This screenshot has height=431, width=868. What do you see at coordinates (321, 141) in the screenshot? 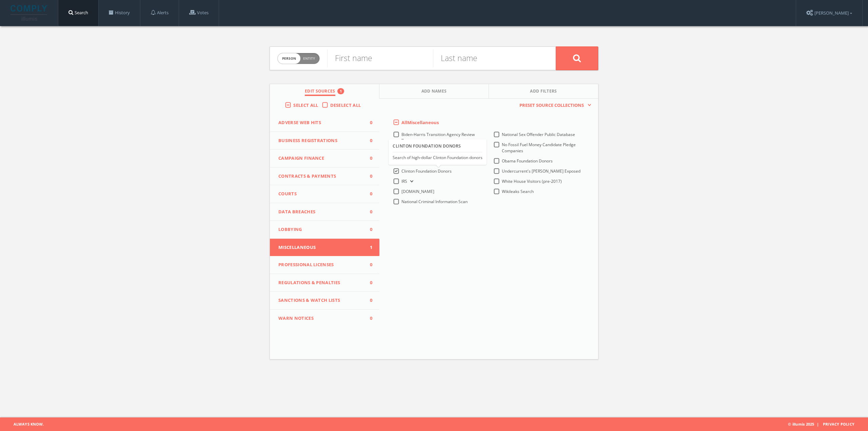
I see `span: Business Registrations` at bounding box center [321, 141].